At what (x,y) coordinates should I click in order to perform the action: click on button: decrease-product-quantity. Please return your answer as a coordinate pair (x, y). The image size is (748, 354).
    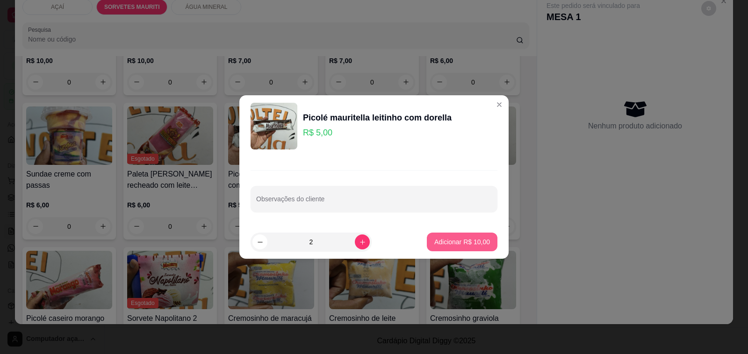
    Looking at the image, I should click on (260, 242).